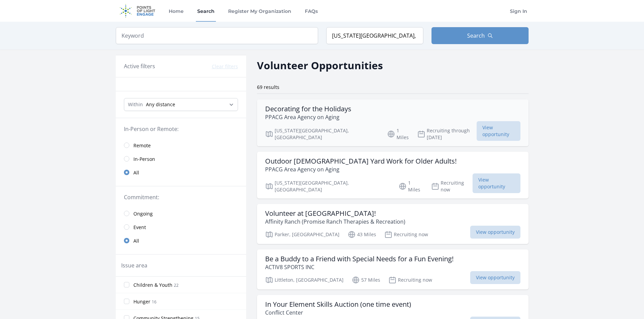 The height and width of the screenshot is (319, 644). Describe the element at coordinates (268, 87) in the screenshot. I see `span: 69 results` at that location.